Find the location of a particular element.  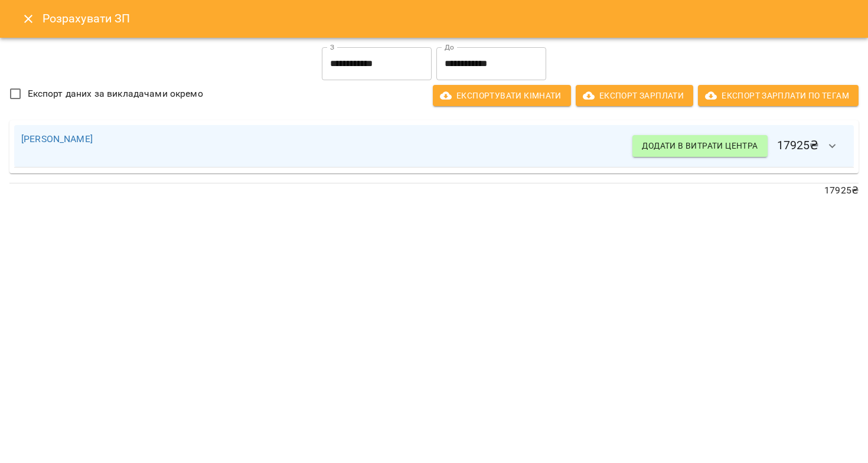

span: Додати в витрати центра is located at coordinates (700, 146).